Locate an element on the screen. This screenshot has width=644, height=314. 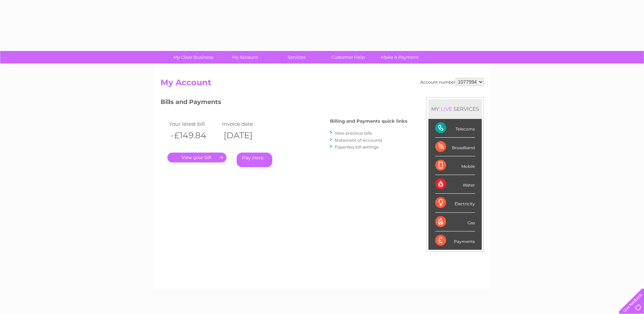
a: View previous bills is located at coordinates (354, 133).